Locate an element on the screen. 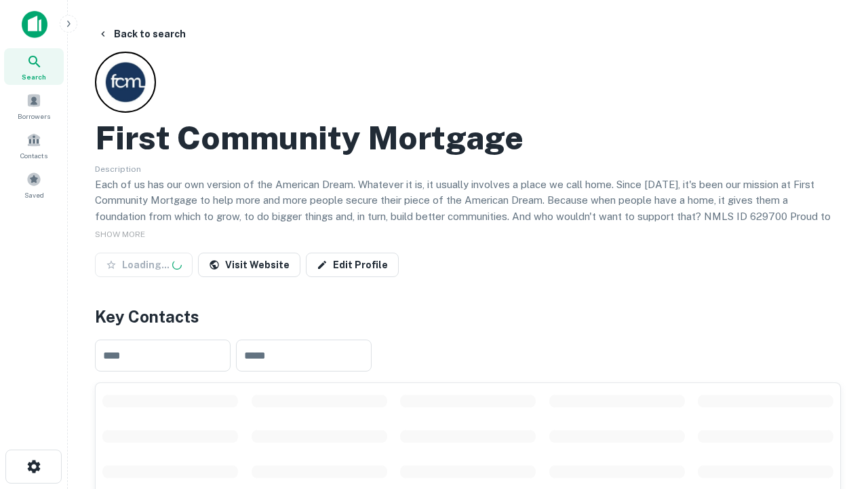 This screenshot has width=868, height=489. h2: First Community Mortgage is located at coordinates (309, 138).